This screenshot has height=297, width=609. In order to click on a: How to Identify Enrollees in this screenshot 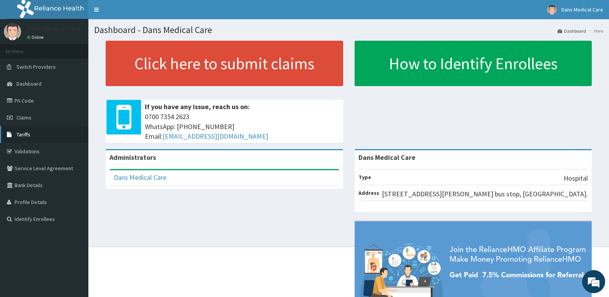, I will do `click(474, 63)`.